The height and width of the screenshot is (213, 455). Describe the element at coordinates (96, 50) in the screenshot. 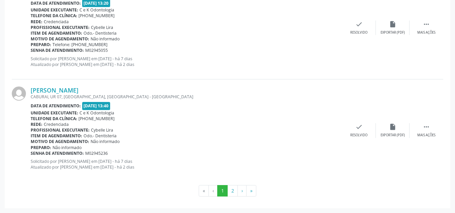

I see `span: M02945055` at that location.